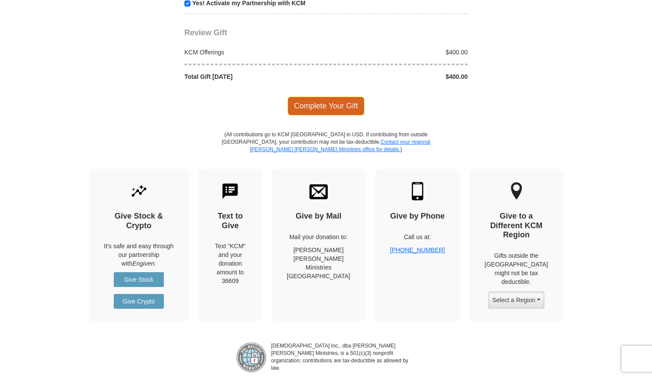 Image resolution: width=652 pixels, height=378 pixels. What do you see at coordinates (230, 191) in the screenshot?
I see `img: text-to-give.svg` at bounding box center [230, 191].